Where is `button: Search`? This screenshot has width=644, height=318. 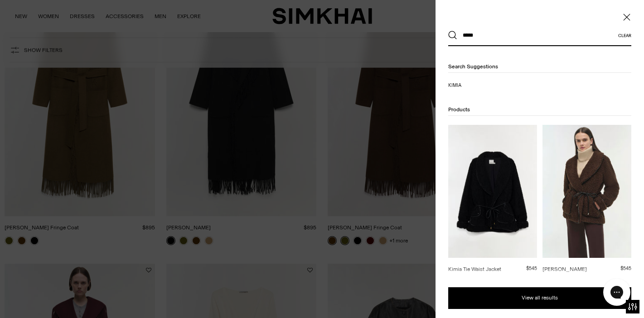
button: Search is located at coordinates (453, 35).